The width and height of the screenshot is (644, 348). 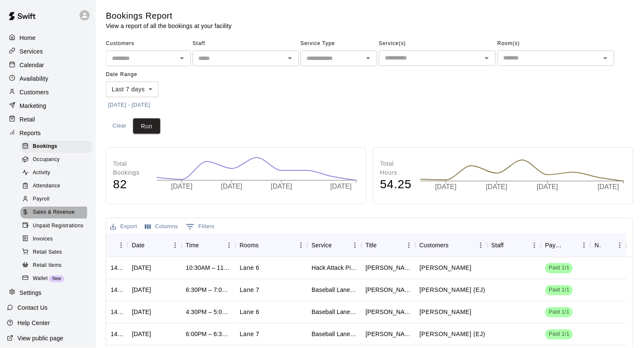 What do you see at coordinates (28, 38) in the screenshot?
I see `p: Home` at bounding box center [28, 38].